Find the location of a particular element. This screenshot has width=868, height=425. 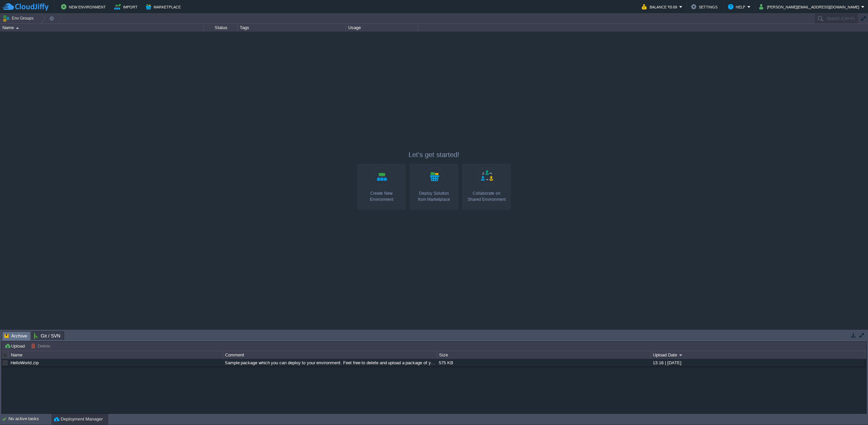

div: No active tasks is located at coordinates (29, 419).